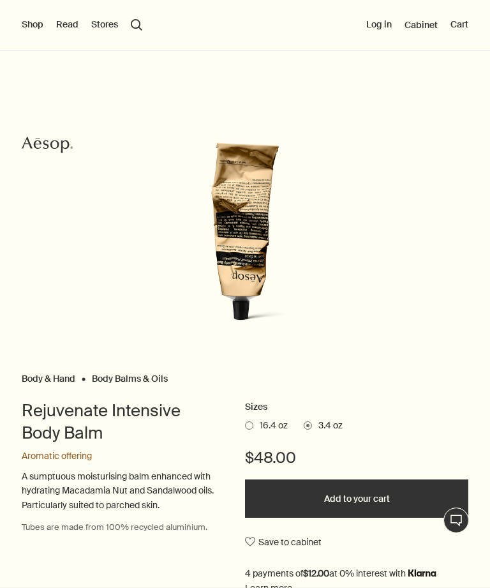 This screenshot has height=588, width=490. Describe the element at coordinates (270, 457) in the screenshot. I see `span: $48.00` at that location.